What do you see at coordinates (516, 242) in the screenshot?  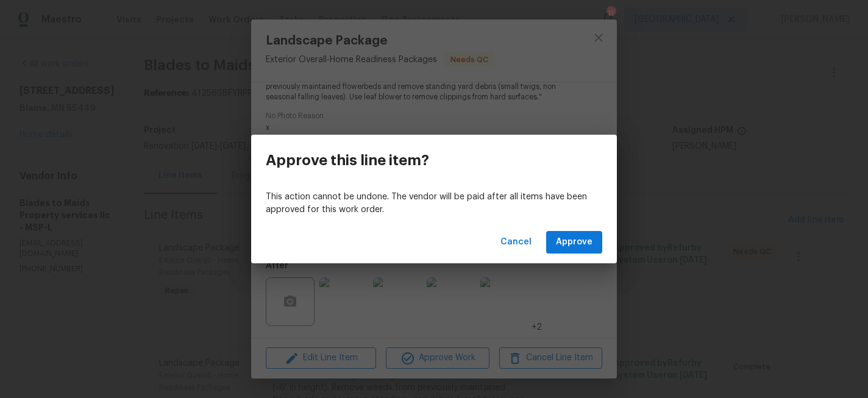 I see `button: Cancel` at bounding box center [516, 242].